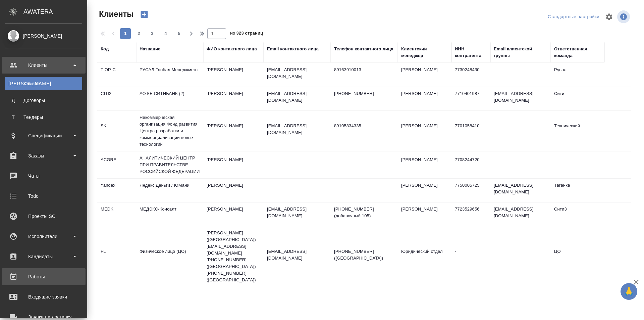 This screenshot has width=644, height=320. Describe the element at coordinates (170, 190) in the screenshot. I see `td: Яндекс Деньги / ЮМани` at that location.